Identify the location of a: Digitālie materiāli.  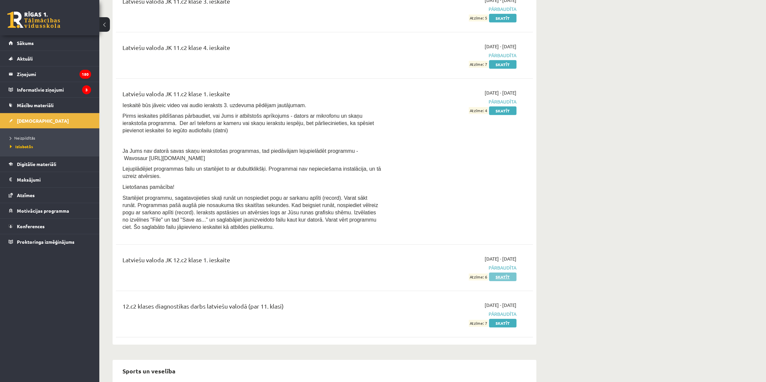
(50, 164).